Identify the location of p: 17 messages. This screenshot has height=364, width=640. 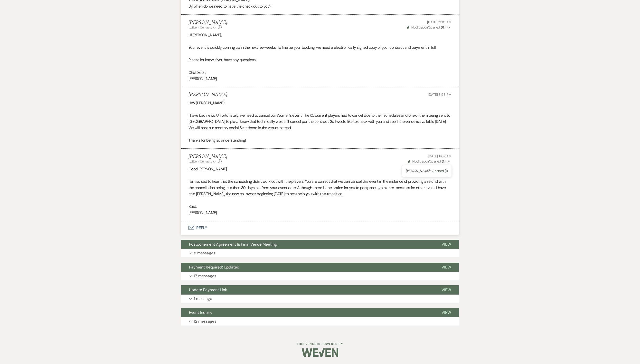
(205, 276).